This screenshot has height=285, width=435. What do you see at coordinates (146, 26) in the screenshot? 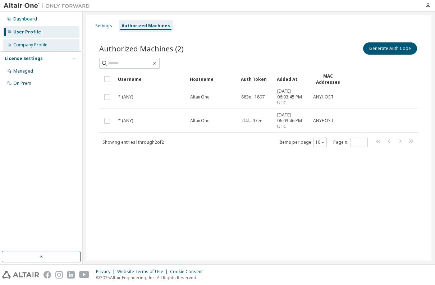
I see `div: Authorized Machines` at bounding box center [146, 26].